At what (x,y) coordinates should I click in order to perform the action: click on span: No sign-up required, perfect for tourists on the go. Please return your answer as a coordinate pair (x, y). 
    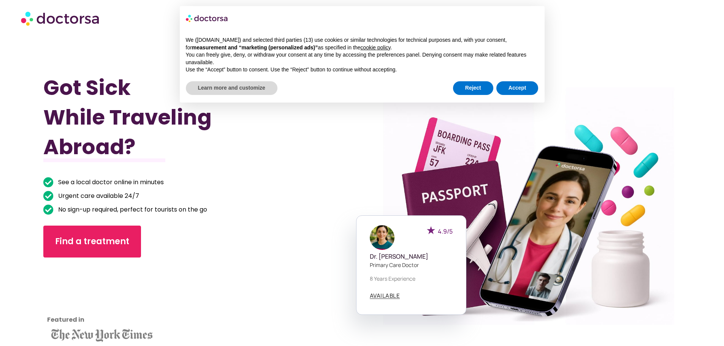
    Looking at the image, I should click on (132, 210).